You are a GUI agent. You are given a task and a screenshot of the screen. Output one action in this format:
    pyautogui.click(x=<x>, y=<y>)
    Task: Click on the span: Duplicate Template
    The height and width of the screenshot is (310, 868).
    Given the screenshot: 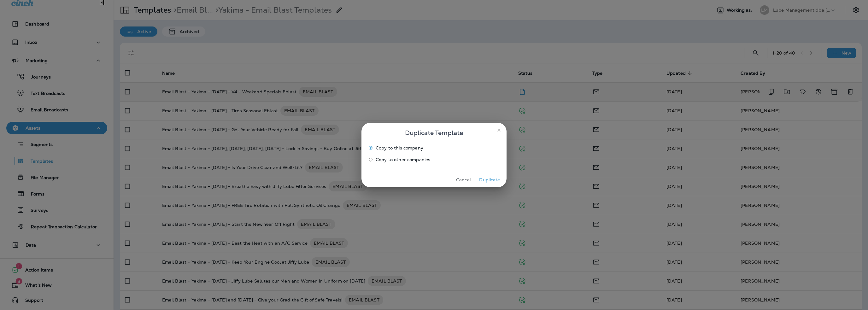 What is the action you would take?
    pyautogui.click(x=434, y=133)
    